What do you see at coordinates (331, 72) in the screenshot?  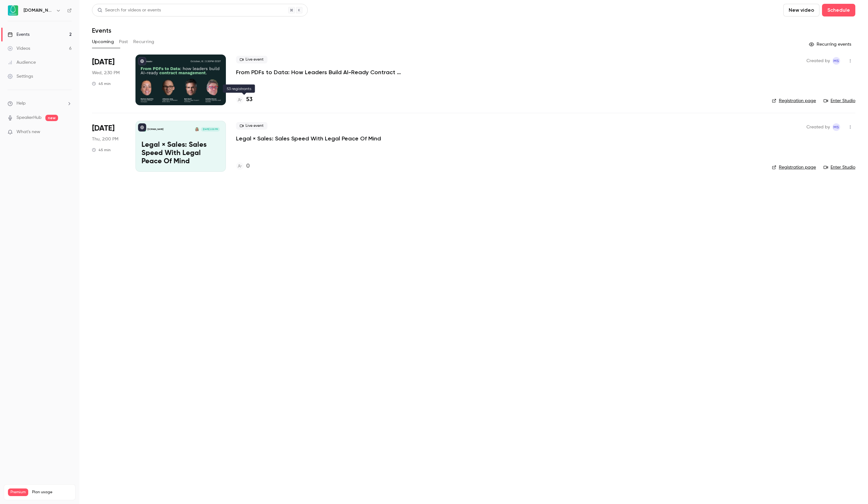 I see `p: From PDFs to Data: How Leaders Build AI-Ready Contract Management.` at bounding box center [331, 72].